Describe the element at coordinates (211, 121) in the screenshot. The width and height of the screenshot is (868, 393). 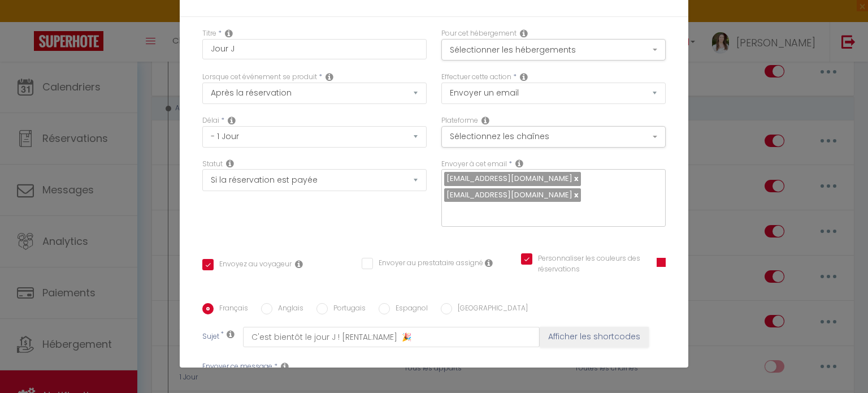
I see `label: Délai` at that location.